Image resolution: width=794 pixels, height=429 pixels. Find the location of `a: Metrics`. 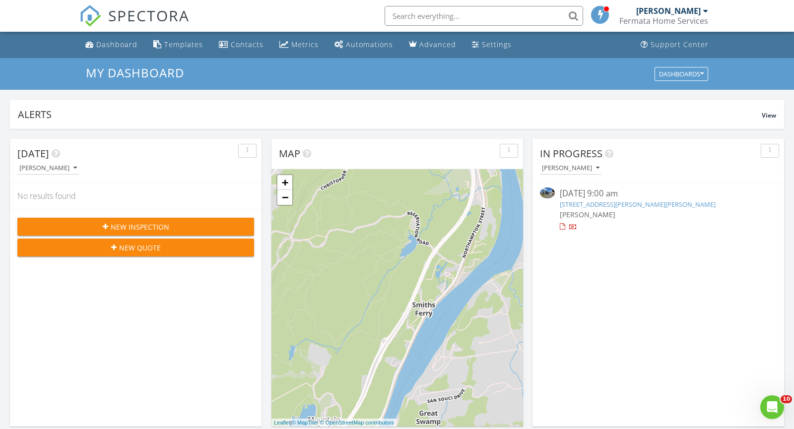

a: Metrics is located at coordinates (299, 45).